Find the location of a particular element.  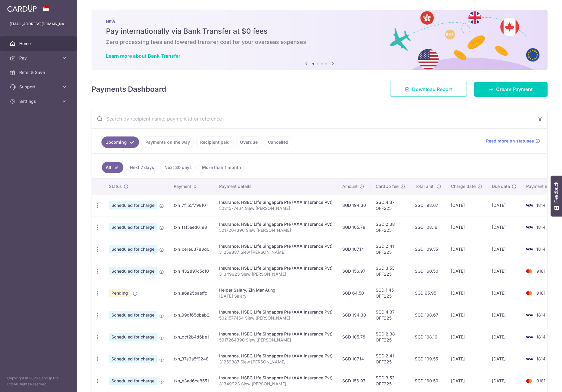

span: Amount is located at coordinates (350, 186).